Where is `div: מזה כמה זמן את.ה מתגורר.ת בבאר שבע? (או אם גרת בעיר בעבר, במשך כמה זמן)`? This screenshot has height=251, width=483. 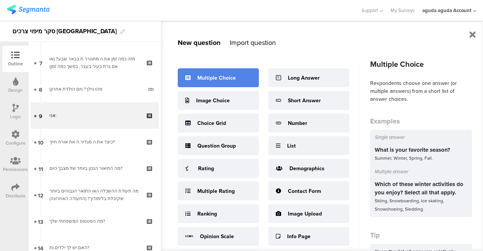 div: מזה כמה זמן את.ה מתגורר.ת בבאר שבע? (או אם גרת בעיר בעבר, במשך כמה זמן) is located at coordinates (94, 63).